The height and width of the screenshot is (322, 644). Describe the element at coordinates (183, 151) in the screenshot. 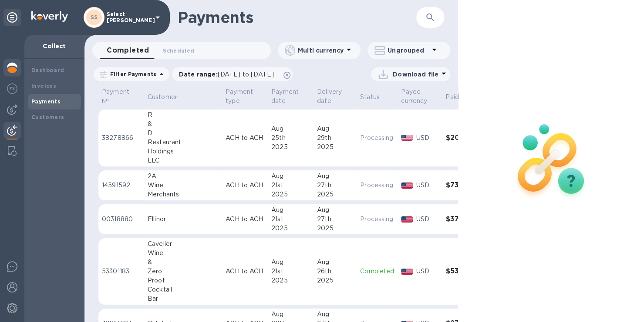

I see `div: Holdings` at that location.